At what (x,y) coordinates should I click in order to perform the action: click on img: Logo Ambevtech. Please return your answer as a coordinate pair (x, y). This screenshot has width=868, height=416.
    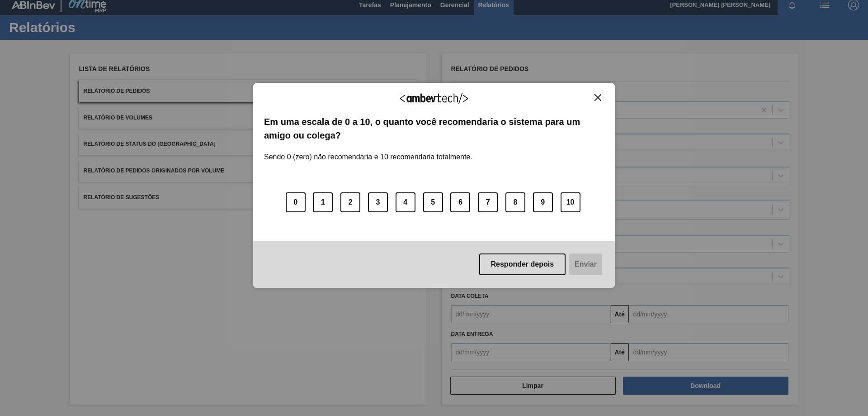
    Looking at the image, I should click on (434, 98).